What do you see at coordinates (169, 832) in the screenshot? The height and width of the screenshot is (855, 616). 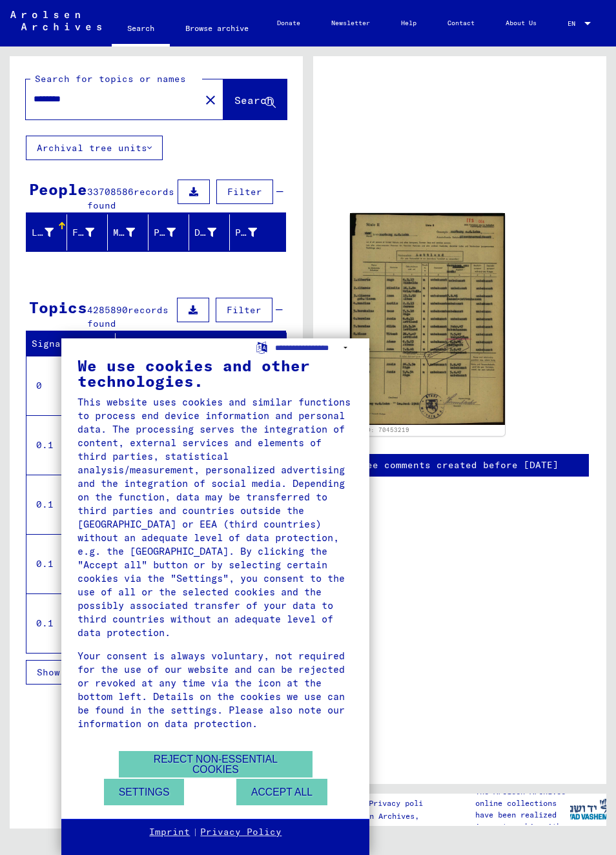 I see `a: Imprint` at bounding box center [169, 832].